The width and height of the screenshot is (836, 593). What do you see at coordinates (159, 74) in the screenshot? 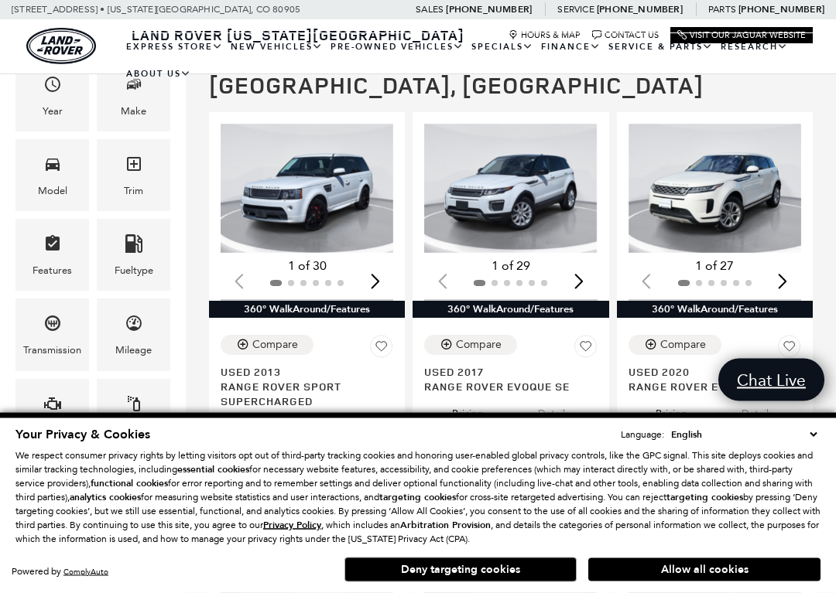
I see `a: About Us` at bounding box center [159, 74].